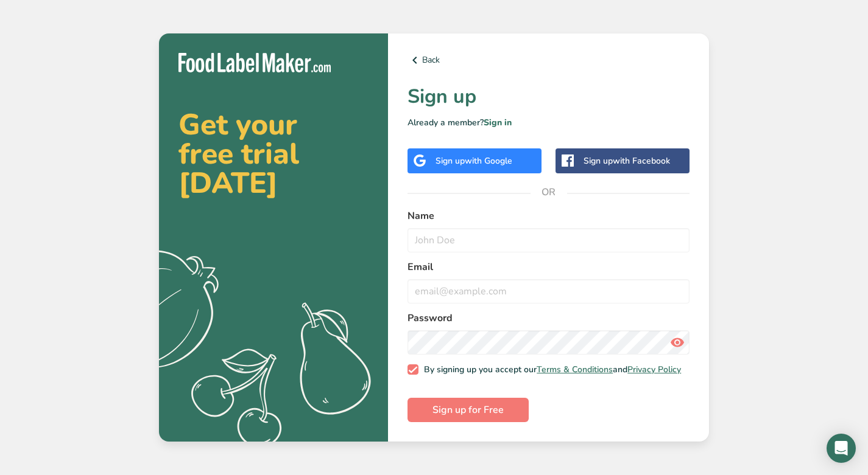 This screenshot has width=868, height=475. I want to click on label: Password, so click(549, 318).